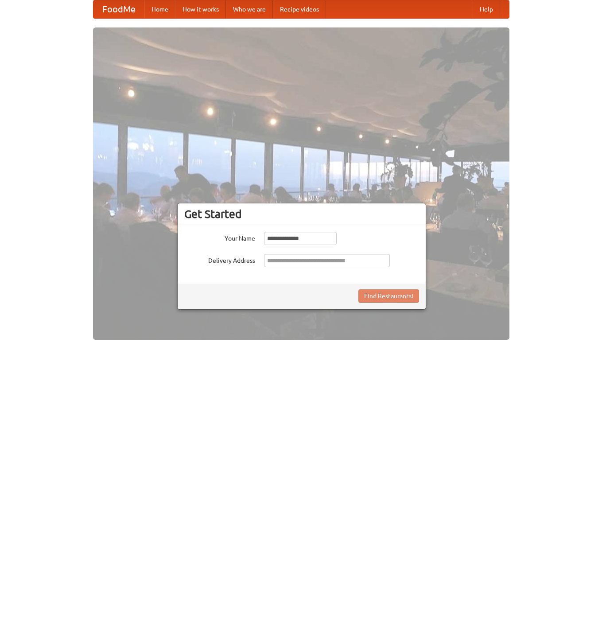 The width and height of the screenshot is (602, 627). Describe the element at coordinates (220, 237) in the screenshot. I see `label: Your Name` at that location.